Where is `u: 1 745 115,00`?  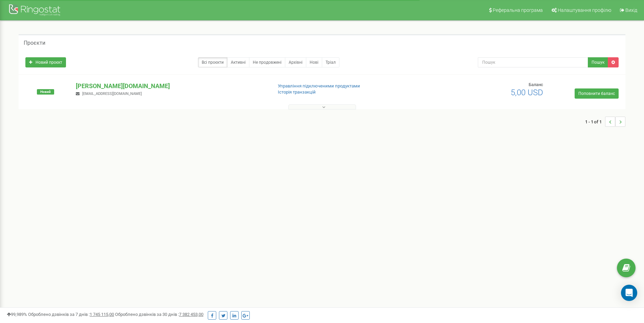
u: 1 745 115,00 is located at coordinates (102, 314).